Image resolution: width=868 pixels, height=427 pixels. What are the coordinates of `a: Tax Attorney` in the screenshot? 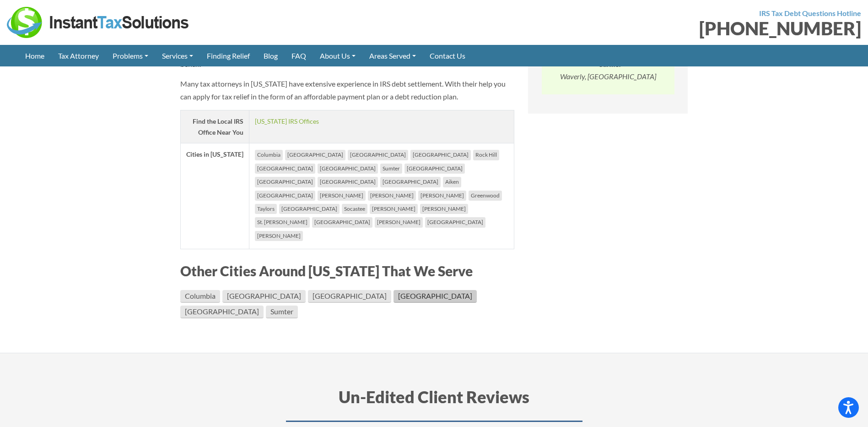 It's located at (78, 55).